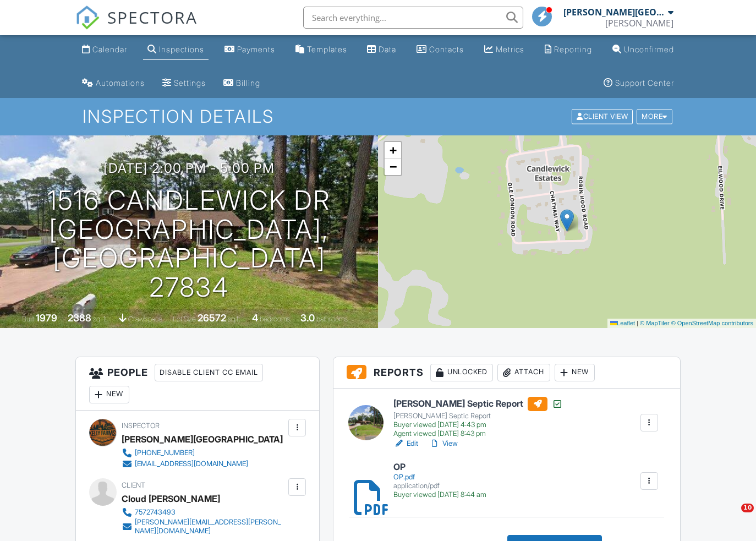 The height and width of the screenshot is (541, 756). I want to click on a: Zoom out, so click(393, 167).